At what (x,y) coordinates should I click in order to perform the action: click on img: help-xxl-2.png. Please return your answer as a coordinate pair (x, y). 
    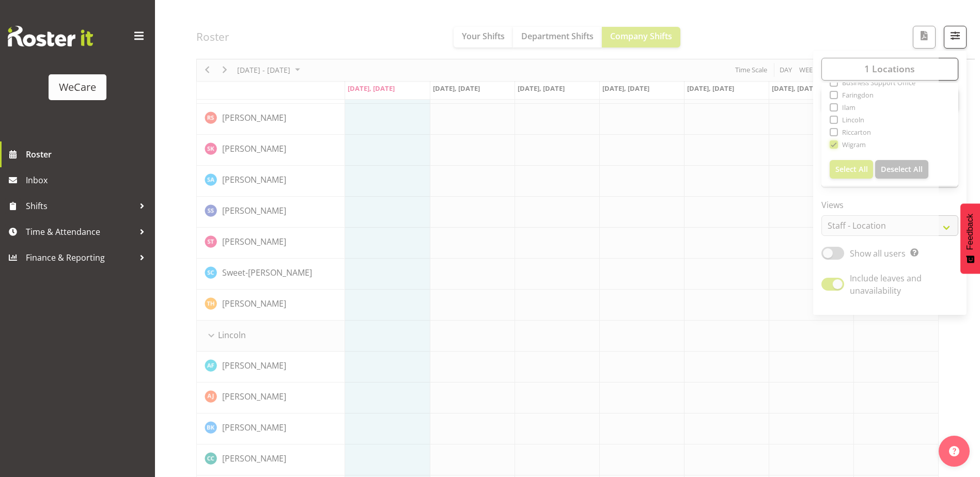
    Looking at the image, I should click on (954, 451).